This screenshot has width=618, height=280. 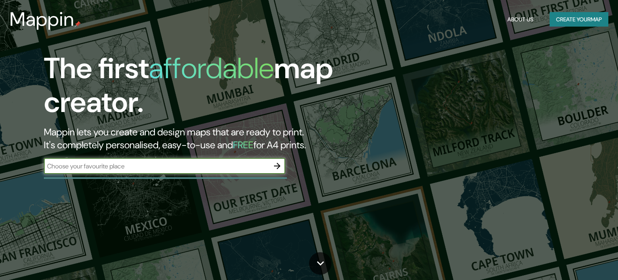 What do you see at coordinates (243, 145) in the screenshot?
I see `h5: FREE` at bounding box center [243, 145].